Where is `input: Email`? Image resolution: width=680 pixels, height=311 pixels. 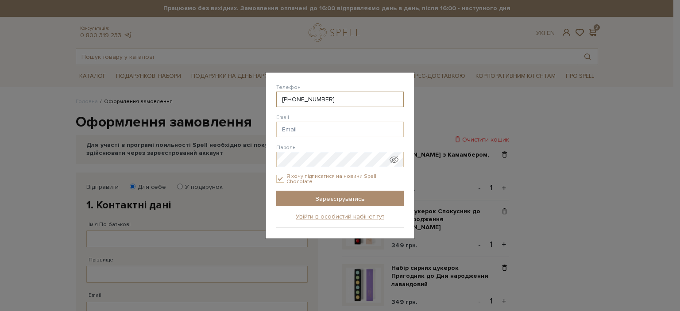
input: Email is located at coordinates (340, 129).